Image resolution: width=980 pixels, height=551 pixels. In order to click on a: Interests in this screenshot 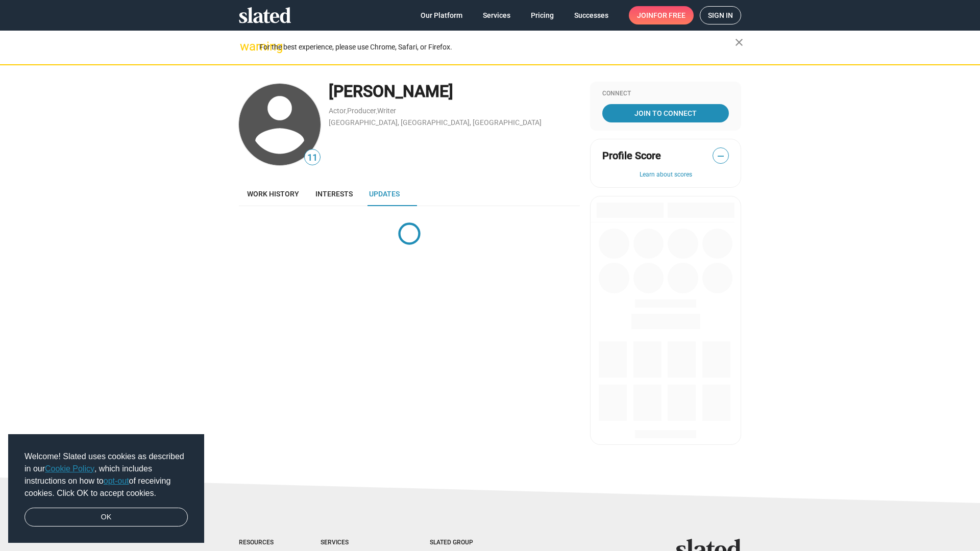, I will do `click(334, 194)`.